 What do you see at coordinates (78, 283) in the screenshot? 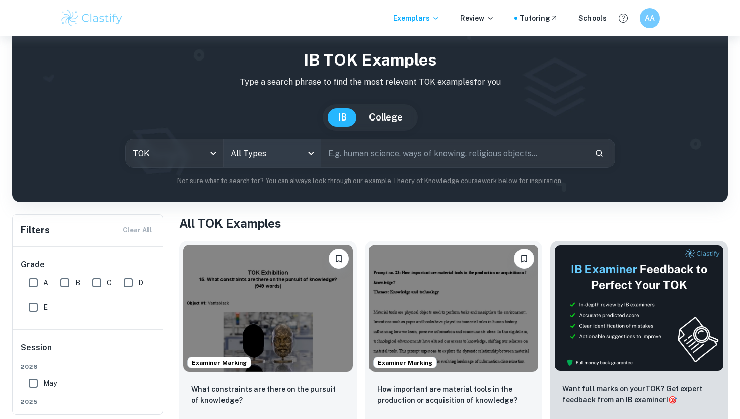
I see `span: B` at bounding box center [78, 283].